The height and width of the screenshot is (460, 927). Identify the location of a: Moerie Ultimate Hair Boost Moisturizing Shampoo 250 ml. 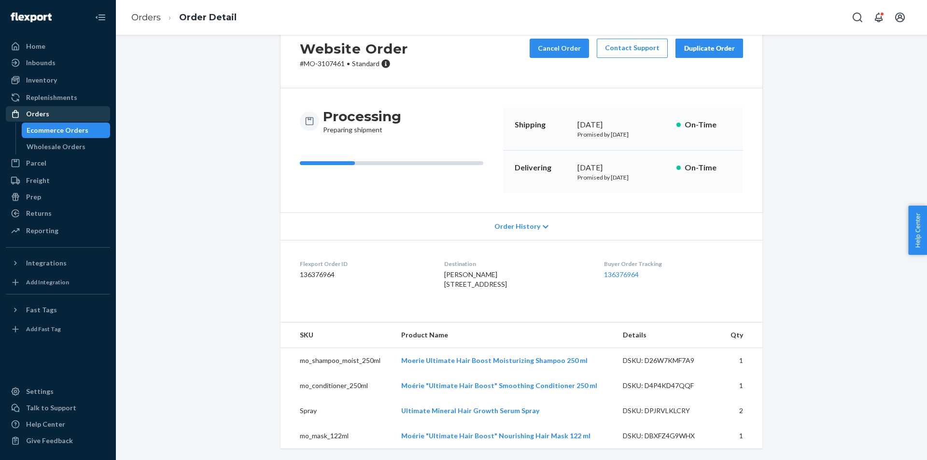
(494, 360).